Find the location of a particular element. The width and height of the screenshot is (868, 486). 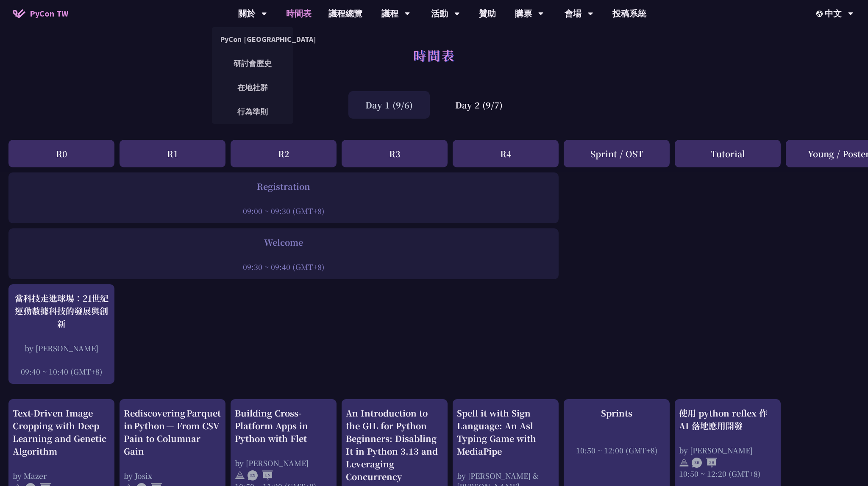

div: 10:50 ~ 12:00 (GMT+8) is located at coordinates (616, 450).